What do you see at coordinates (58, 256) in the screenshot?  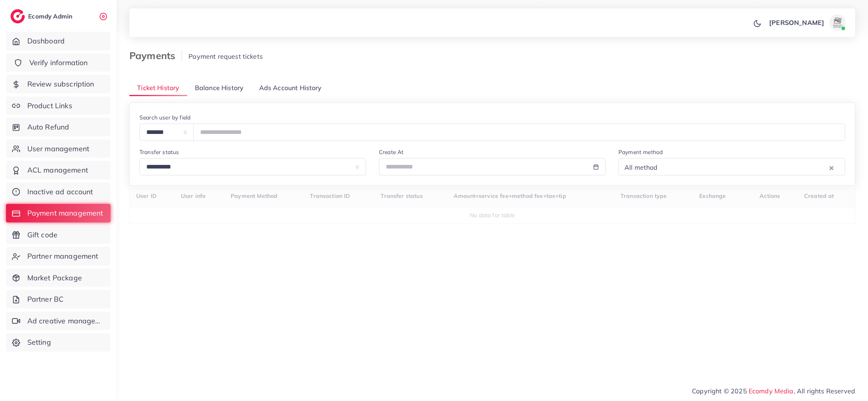 I see `a: Partner management` at bounding box center [58, 256].